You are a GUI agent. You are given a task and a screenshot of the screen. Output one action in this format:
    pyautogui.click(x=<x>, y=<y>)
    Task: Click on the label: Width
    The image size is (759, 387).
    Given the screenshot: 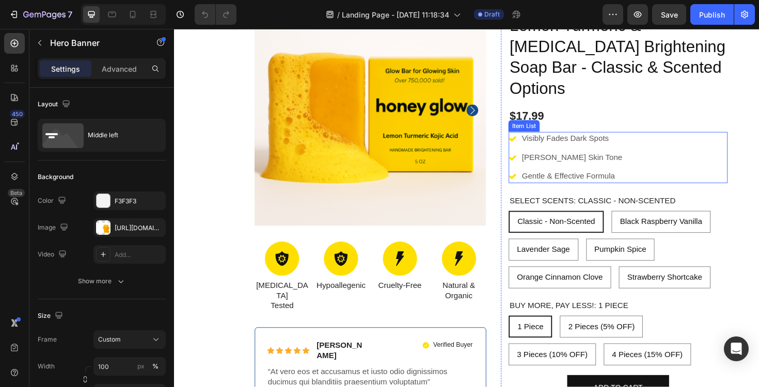 What is the action you would take?
    pyautogui.click(x=46, y=366)
    